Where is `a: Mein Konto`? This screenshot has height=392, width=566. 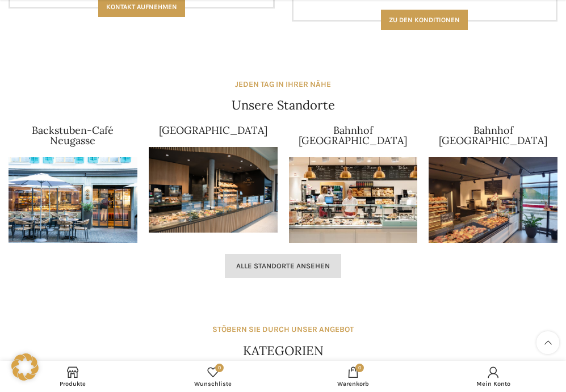
a: Mein Konto is located at coordinates (493, 376).